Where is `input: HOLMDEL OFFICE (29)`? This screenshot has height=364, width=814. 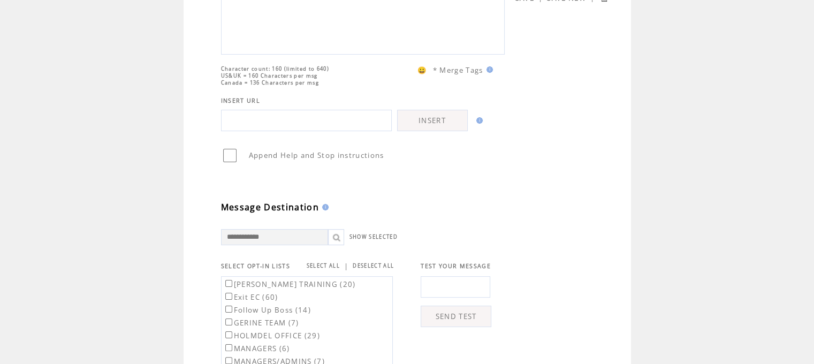
input: HOLMDEL OFFICE (29) is located at coordinates (228, 334).